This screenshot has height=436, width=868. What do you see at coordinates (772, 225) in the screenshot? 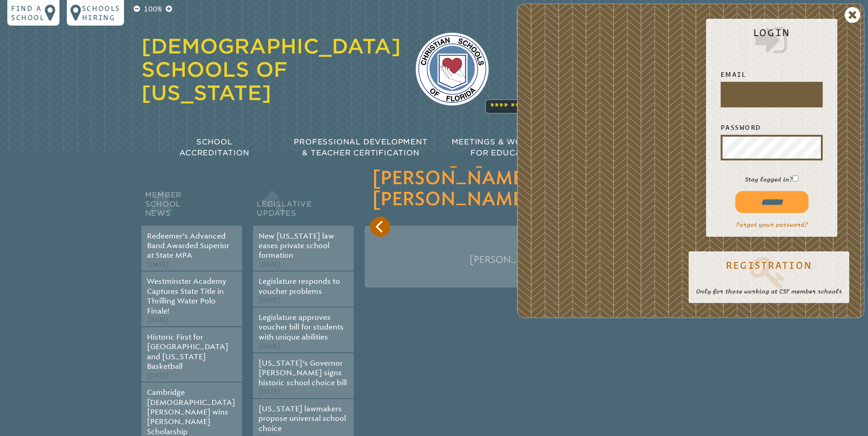
I see `a: Forgot your password?` at bounding box center [772, 225].